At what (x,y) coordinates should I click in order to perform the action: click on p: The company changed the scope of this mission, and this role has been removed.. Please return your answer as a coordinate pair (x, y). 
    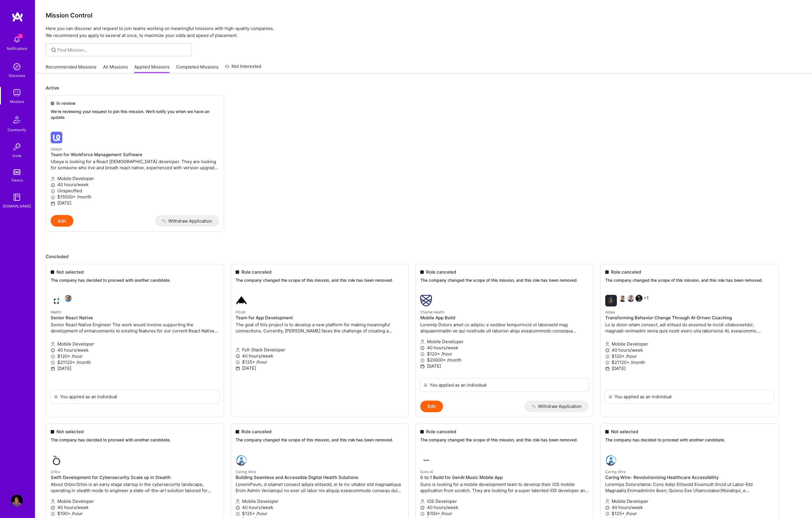
    Looking at the image, I should click on (504, 280).